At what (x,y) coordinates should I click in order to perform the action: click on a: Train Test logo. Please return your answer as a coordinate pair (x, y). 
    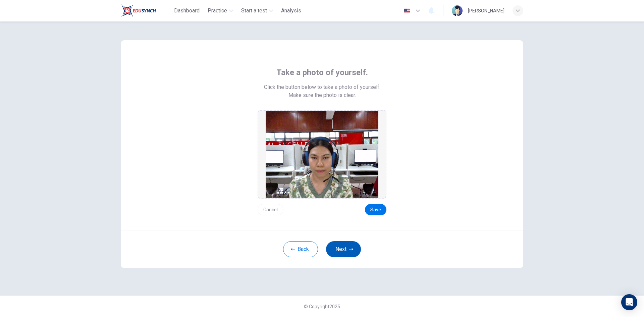
    Looking at the image, I should click on (146, 11).